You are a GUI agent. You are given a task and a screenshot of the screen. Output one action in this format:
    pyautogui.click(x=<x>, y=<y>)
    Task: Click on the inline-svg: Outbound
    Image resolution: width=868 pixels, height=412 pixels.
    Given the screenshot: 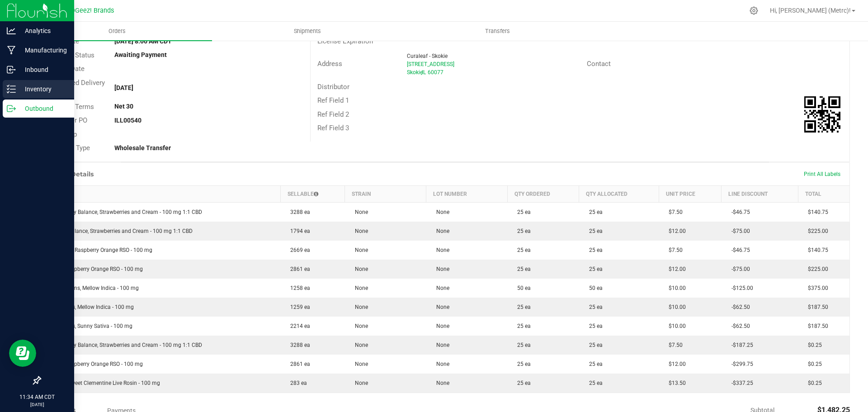 What is the action you would take?
    pyautogui.click(x=12, y=109)
    